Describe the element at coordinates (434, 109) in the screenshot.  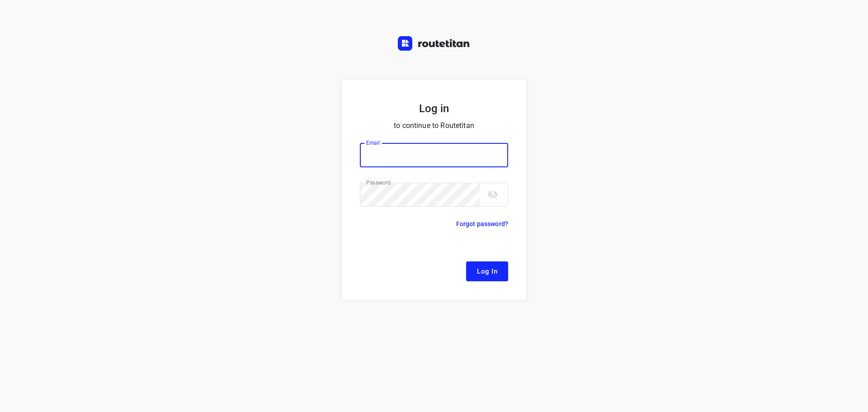
I see `h5: Log in` at that location.